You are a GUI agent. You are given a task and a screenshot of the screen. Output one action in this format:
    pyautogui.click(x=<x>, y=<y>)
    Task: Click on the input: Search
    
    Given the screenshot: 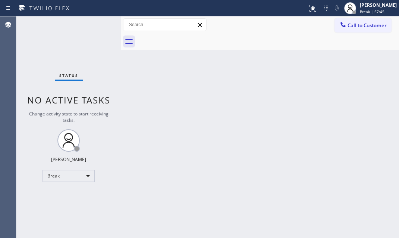 What is the action you would take?
    pyautogui.click(x=165, y=25)
    